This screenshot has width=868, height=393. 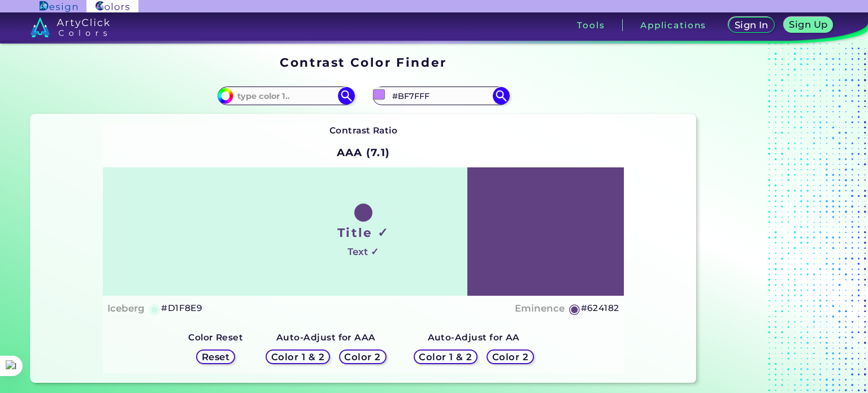 I want to click on h3: Tools, so click(x=591, y=25).